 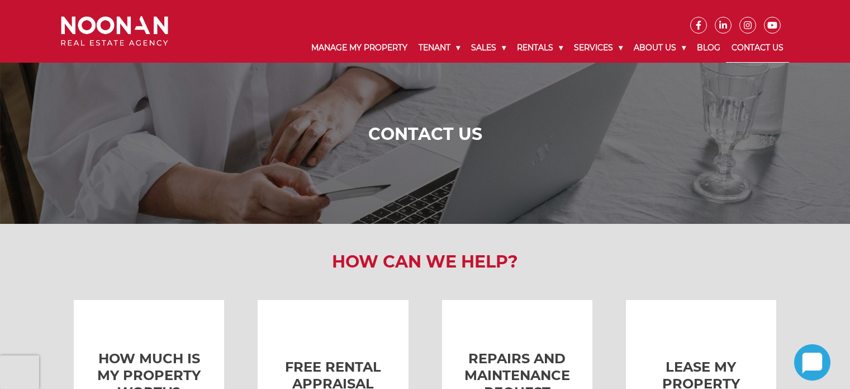 What do you see at coordinates (489, 48) in the screenshot?
I see `a: Sales` at bounding box center [489, 48].